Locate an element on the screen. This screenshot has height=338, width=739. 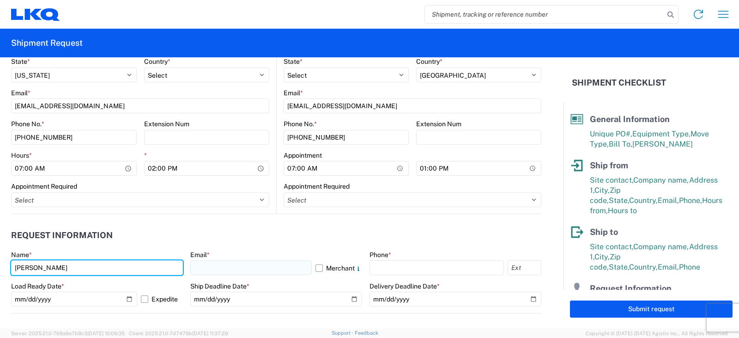
label: Merchant is located at coordinates (339, 267).